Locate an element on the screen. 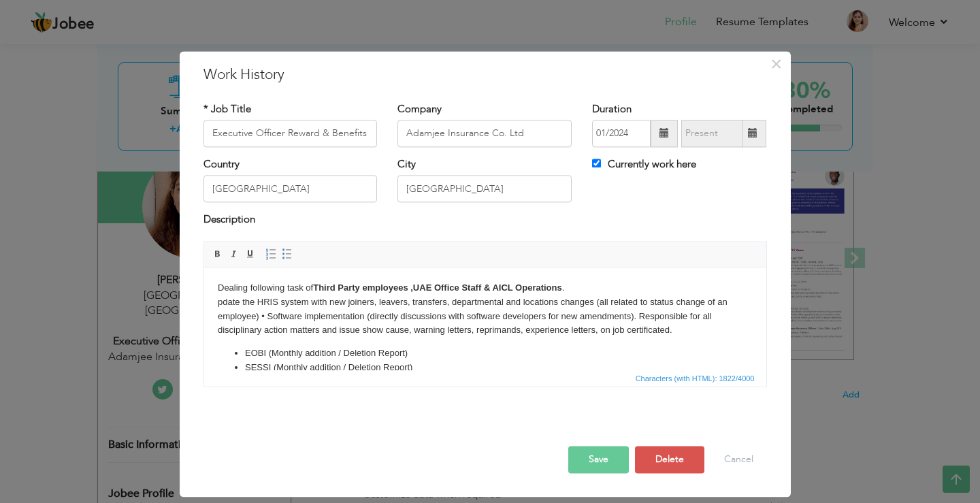 This screenshot has height=503, width=980. span: Characters (with HTML): 1822/4000 is located at coordinates (695, 379).